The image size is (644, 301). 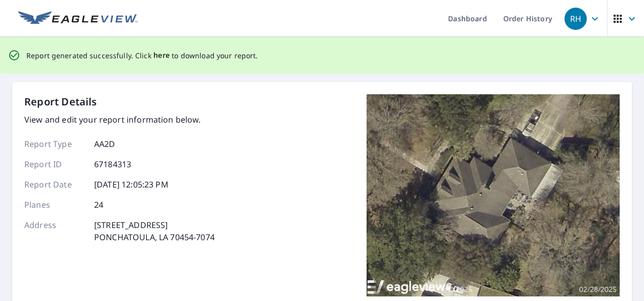 I want to click on p: 67184313, so click(x=113, y=164).